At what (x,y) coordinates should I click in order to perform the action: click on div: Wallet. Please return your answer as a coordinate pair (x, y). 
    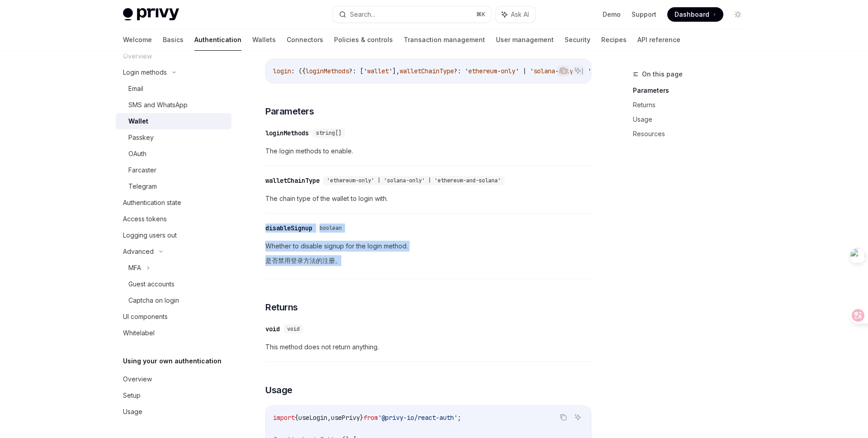
    Looking at the image, I should click on (138, 121).